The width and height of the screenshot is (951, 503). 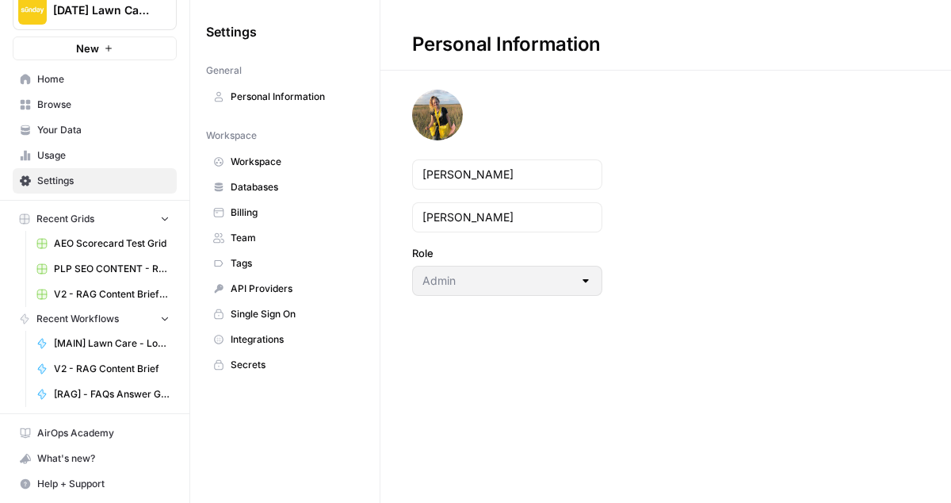 I want to click on a: Home, so click(x=94, y=79).